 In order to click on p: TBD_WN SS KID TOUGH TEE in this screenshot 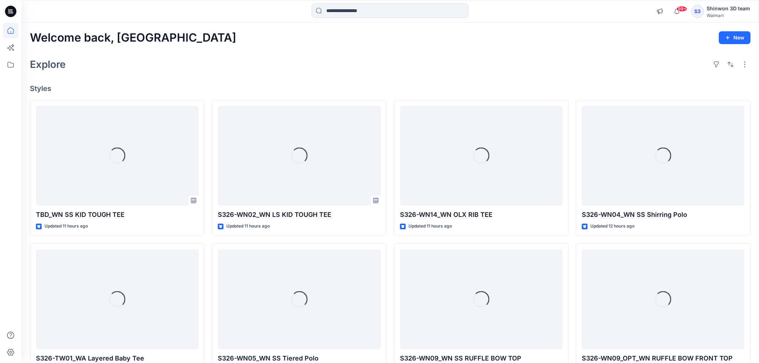, I will do `click(117, 215)`.